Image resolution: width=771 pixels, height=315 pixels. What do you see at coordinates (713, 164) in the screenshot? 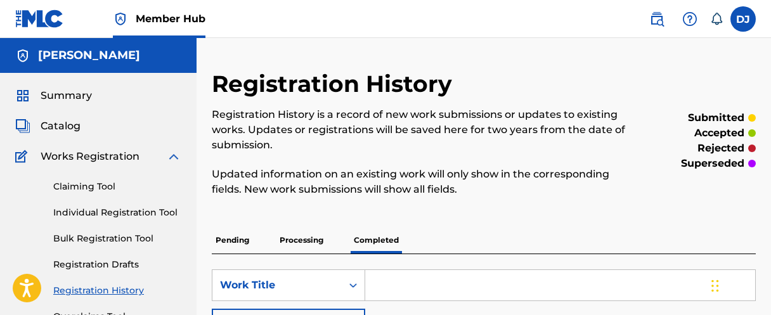
I see `p: superseded` at bounding box center [713, 164].